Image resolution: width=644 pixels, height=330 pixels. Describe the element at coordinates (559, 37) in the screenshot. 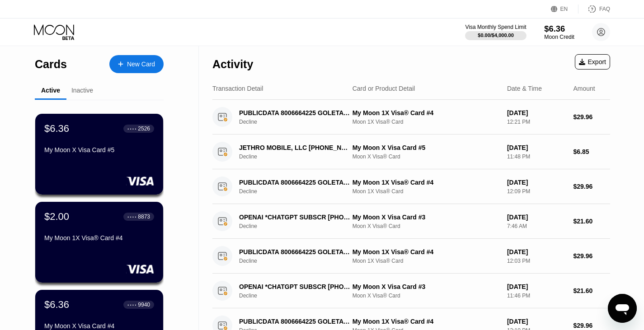

I see `div: Moon Credit` at that location.